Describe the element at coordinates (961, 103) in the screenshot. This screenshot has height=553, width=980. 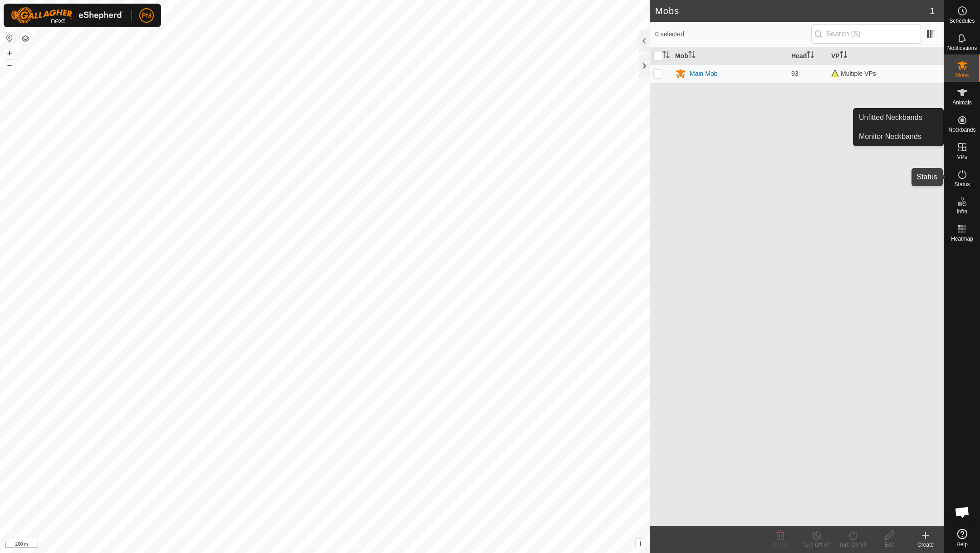
I see `span: Animals` at that location.